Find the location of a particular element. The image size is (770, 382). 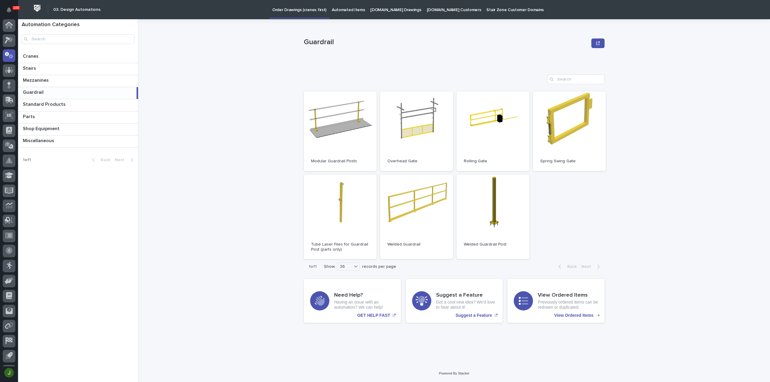

img: Workspace Logo is located at coordinates (37, 8).